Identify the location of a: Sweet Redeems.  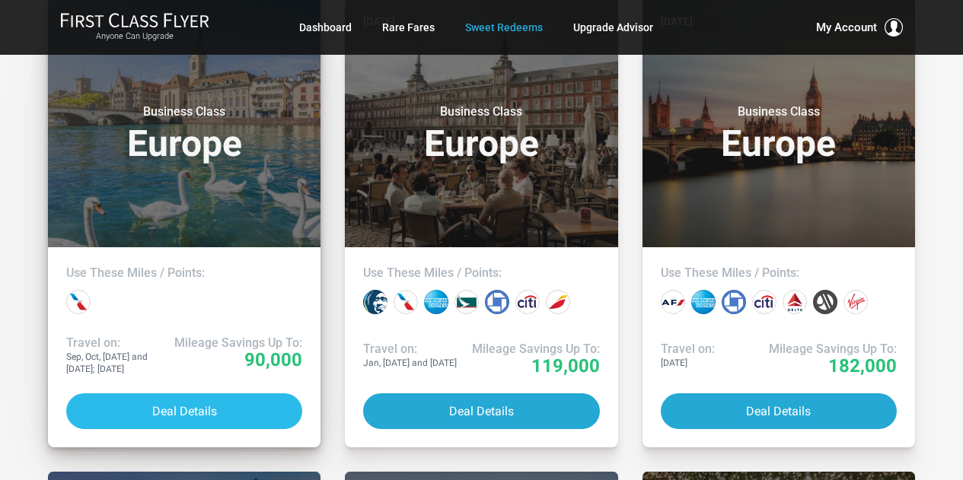
(504, 27).